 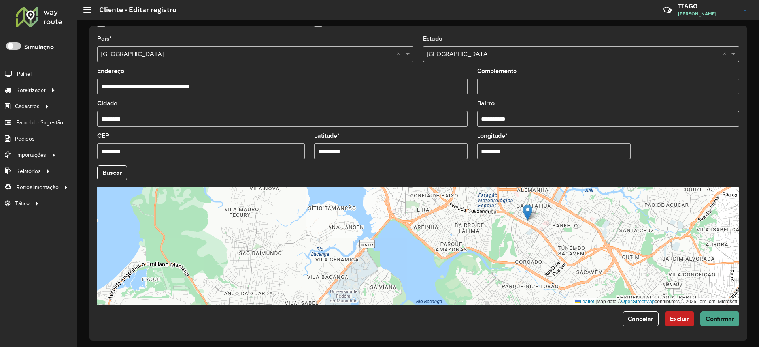 What do you see at coordinates (640, 319) in the screenshot?
I see `button: Cancelar` at bounding box center [640, 319].